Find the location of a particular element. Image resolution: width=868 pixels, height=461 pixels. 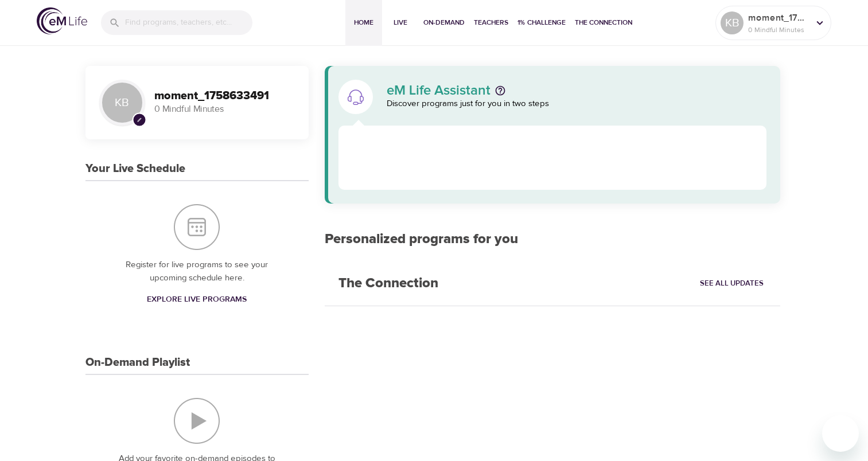

h3: On-Demand Playlist is located at coordinates (138, 362).